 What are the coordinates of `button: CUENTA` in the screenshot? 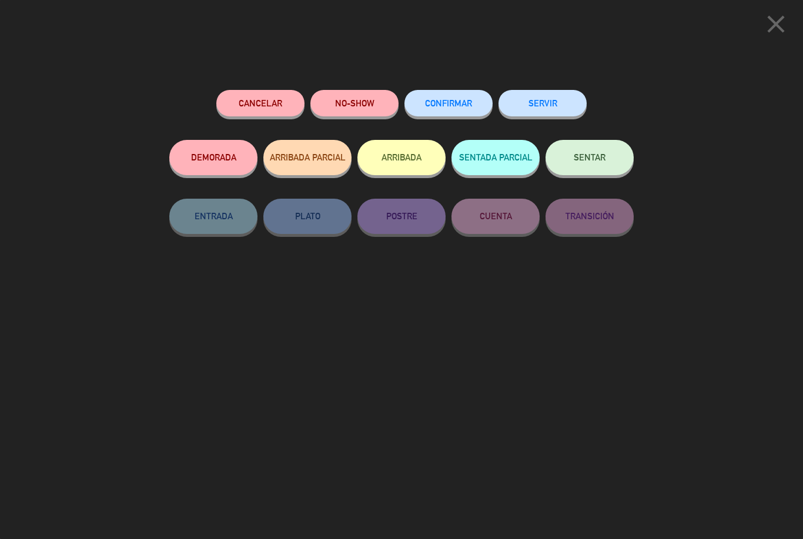 It's located at (496, 216).